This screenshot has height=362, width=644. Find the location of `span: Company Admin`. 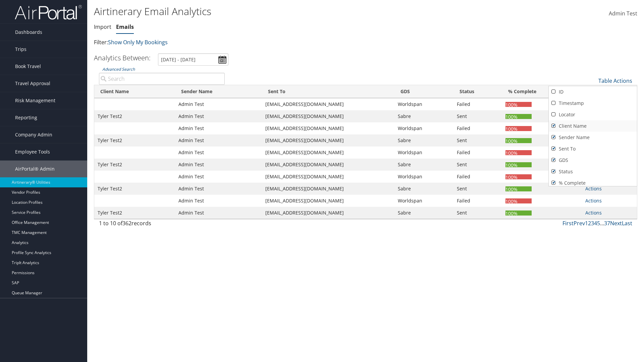

span: Company Admin is located at coordinates (34, 135).